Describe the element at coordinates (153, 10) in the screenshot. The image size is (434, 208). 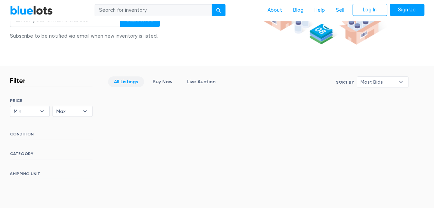
I see `input: Search for inventory` at that location.